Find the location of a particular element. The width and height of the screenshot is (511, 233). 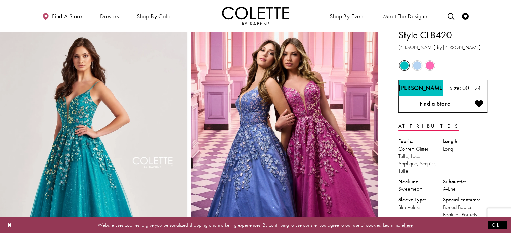

div: Neckline: is located at coordinates (420, 182).